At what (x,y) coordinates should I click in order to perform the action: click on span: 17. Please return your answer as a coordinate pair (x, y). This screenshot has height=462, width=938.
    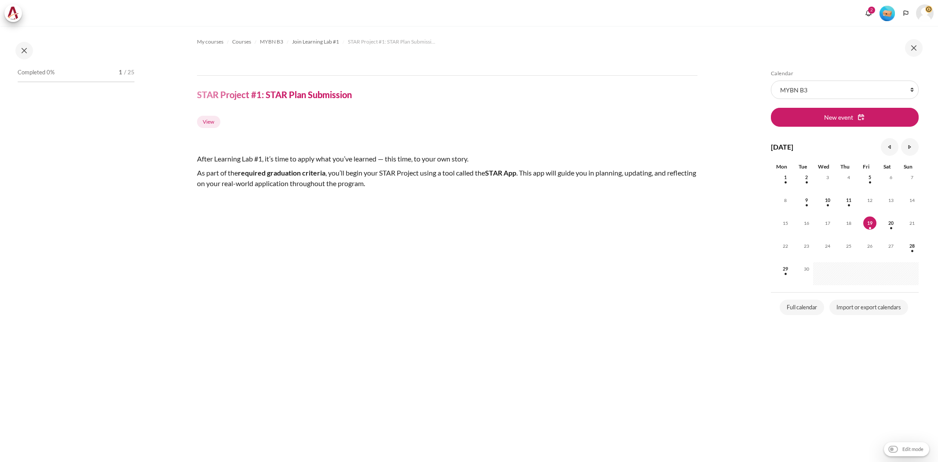
    Looking at the image, I should click on (828, 223).